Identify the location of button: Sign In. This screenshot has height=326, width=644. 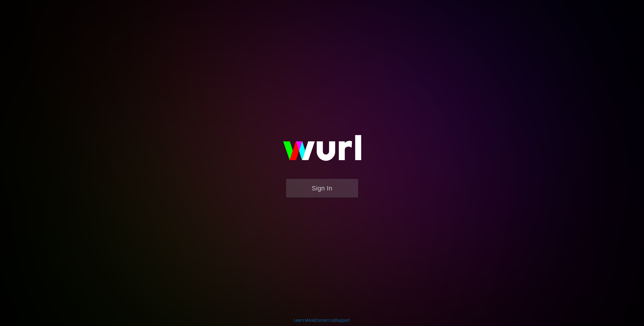
(322, 188).